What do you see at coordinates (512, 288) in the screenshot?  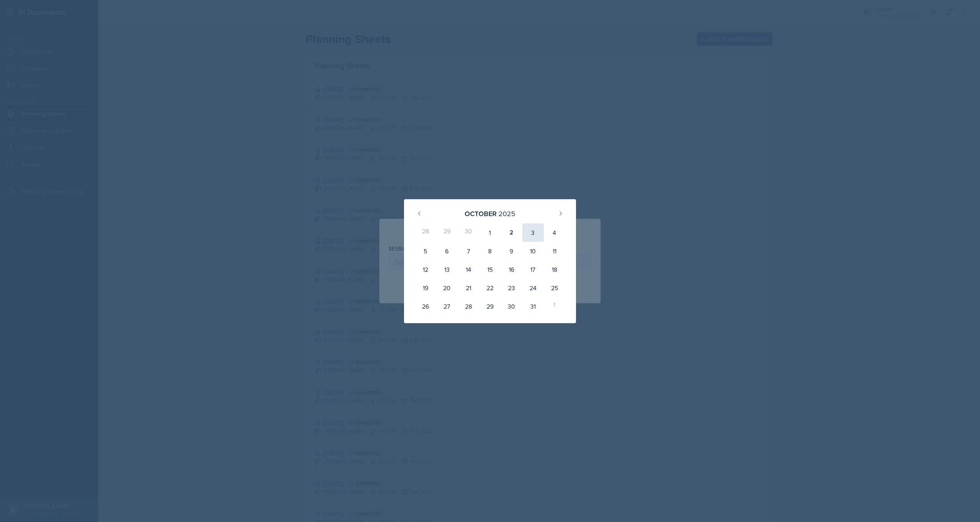 I see `div: 23` at bounding box center [512, 288].